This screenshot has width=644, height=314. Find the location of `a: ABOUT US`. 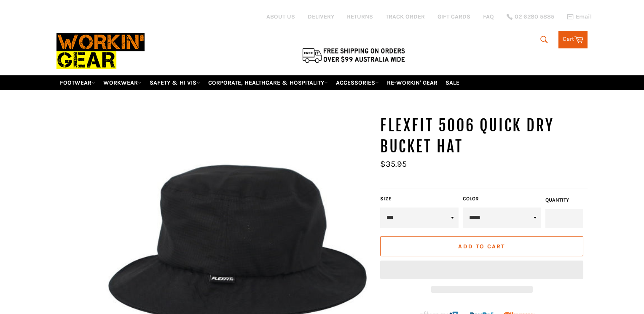

a: ABOUT US is located at coordinates (281, 16).